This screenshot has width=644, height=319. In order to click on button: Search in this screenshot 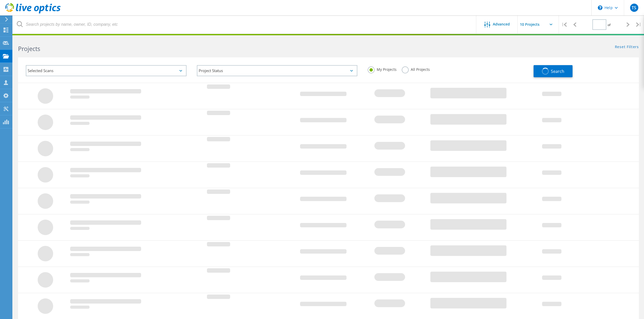, I will do `click(553, 71)`.